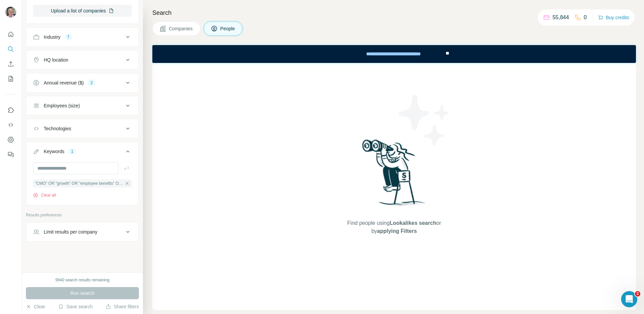 The width and height of the screenshot is (644, 314). I want to click on button: Dashboard, so click(11, 140).